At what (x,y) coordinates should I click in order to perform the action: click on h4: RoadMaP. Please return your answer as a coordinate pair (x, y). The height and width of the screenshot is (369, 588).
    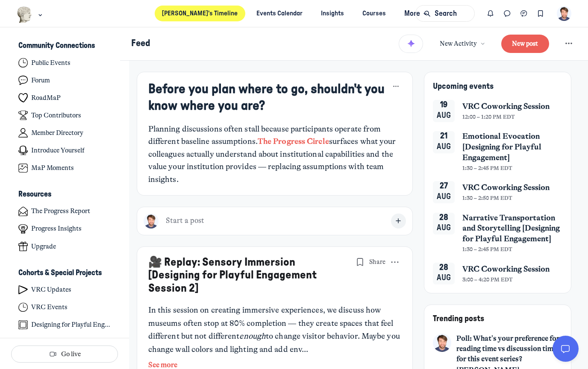
    Looking at the image, I should click on (46, 98).